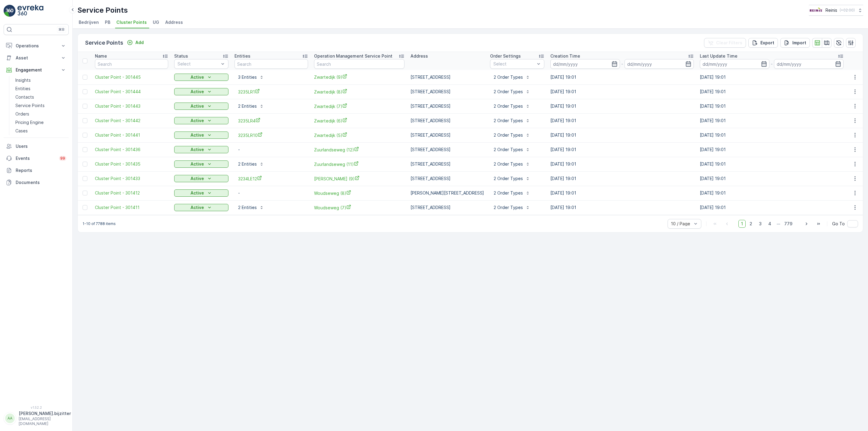  What do you see at coordinates (359, 106) in the screenshot?
I see `span: Zwartedijk (7)` at bounding box center [359, 106].